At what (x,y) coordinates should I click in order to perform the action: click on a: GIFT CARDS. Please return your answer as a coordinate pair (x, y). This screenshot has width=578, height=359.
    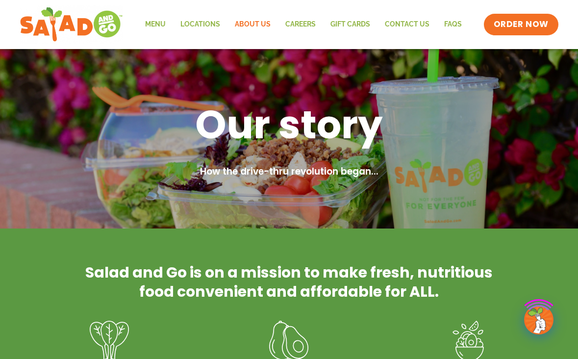
    Looking at the image, I should click on (350, 25).